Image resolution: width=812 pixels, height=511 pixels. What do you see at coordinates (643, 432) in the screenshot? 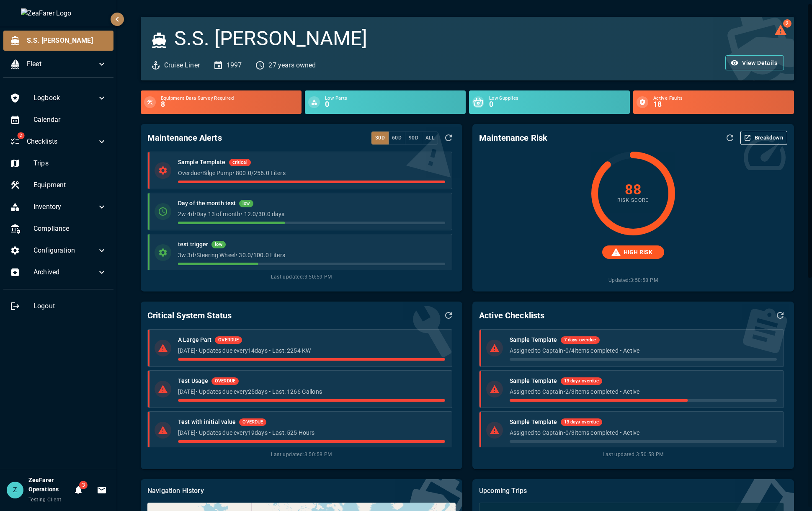
I see `p: Assigned to Captain • 0 / 3 items completed • Active` at bounding box center [643, 432].